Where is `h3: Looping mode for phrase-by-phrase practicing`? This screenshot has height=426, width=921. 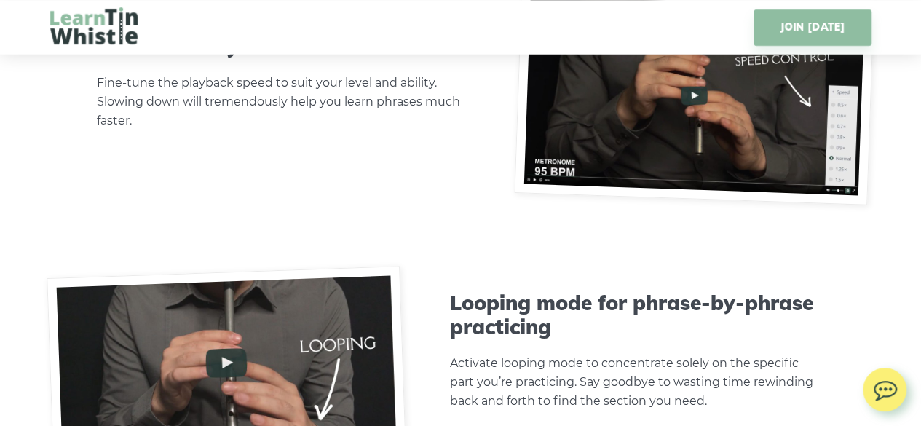 h3: Looping mode for phrase-by-phrase practicing is located at coordinates (637, 314).